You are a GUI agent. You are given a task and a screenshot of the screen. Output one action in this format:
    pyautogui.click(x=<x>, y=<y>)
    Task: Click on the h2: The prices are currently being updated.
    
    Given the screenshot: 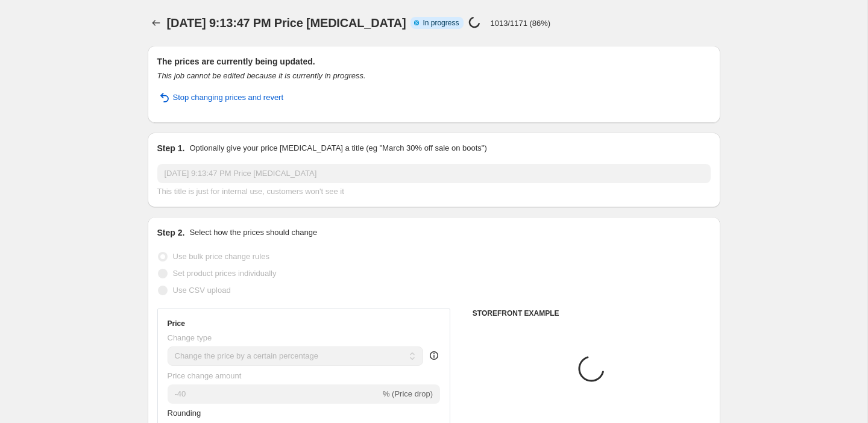 What is the action you would take?
    pyautogui.click(x=434, y=61)
    